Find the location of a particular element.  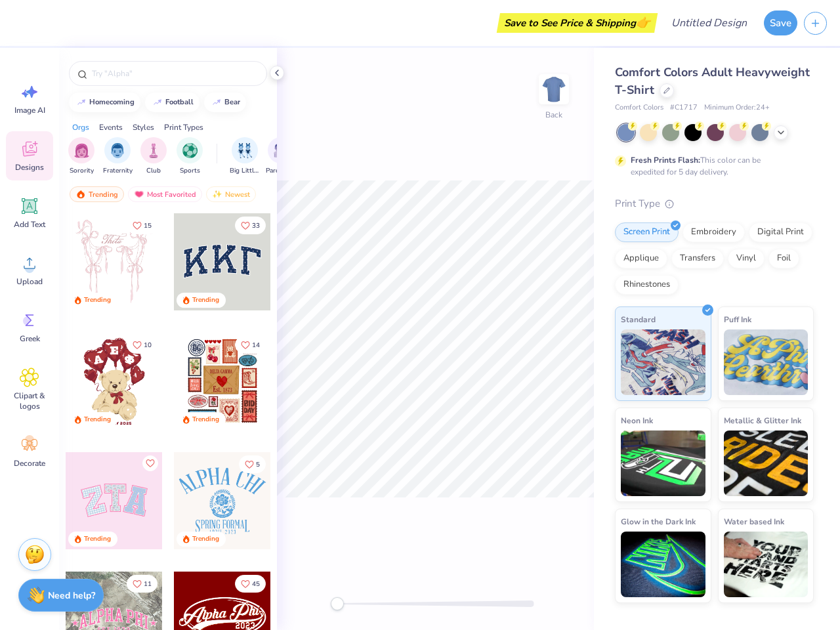

button: football is located at coordinates (172, 103).